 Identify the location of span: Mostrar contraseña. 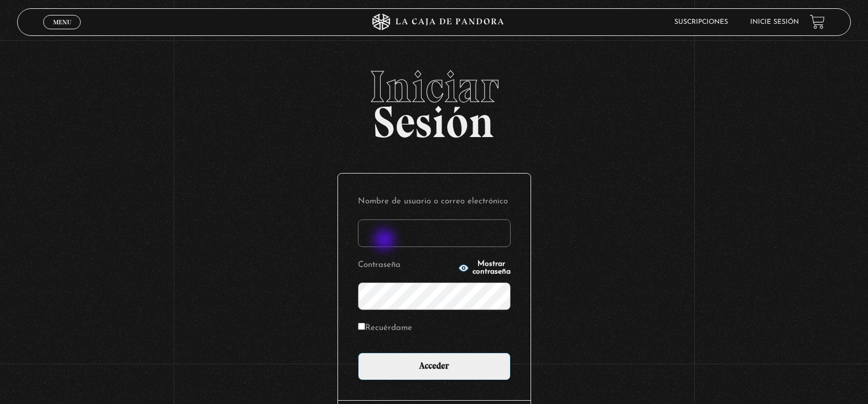
(491, 268).